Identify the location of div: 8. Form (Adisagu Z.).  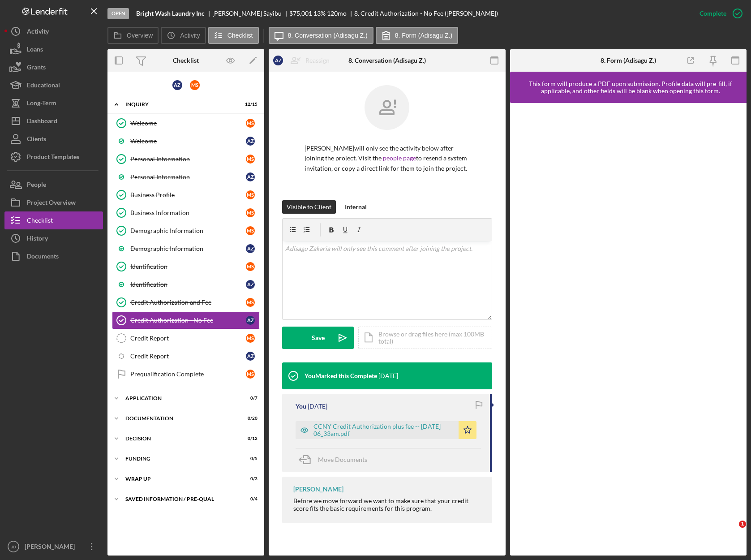
(628, 60).